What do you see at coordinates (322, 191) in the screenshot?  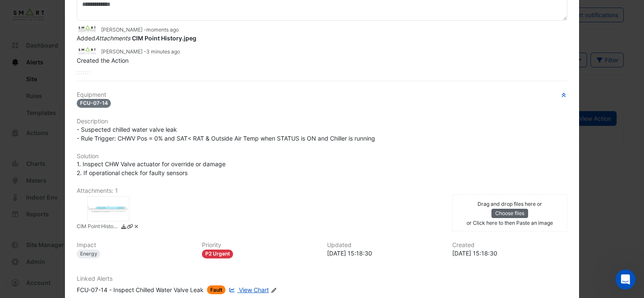 I see `h6: Attachments: 1` at bounding box center [322, 191].